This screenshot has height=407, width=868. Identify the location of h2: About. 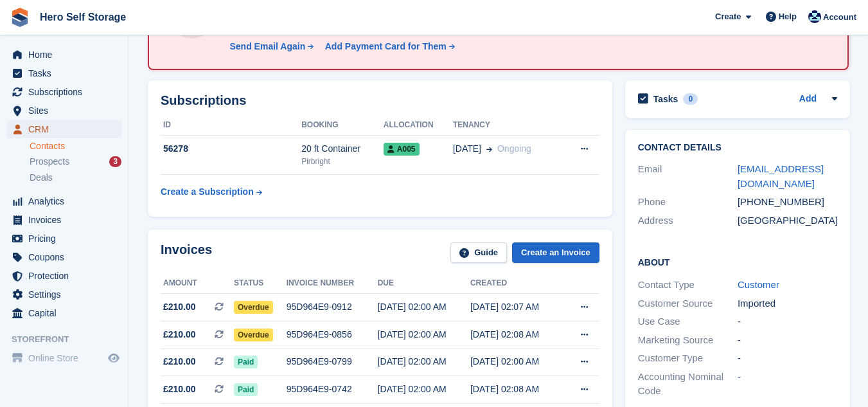
(737, 261).